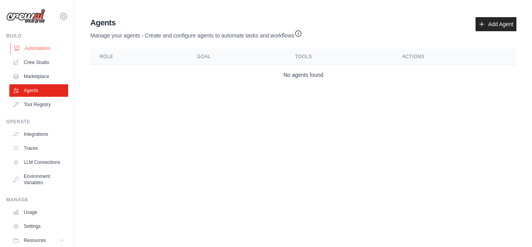 The width and height of the screenshot is (532, 247). Describe the element at coordinates (39, 104) in the screenshot. I see `a: Tool Registry` at that location.